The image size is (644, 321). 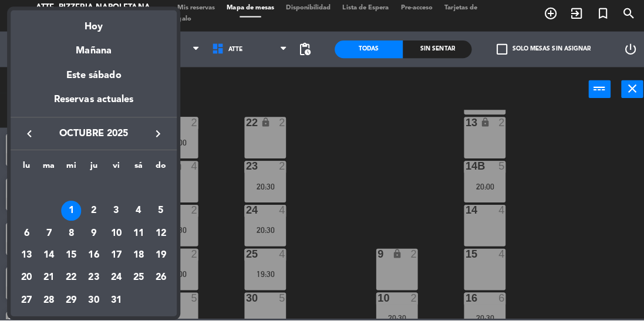 What do you see at coordinates (49, 256) in the screenshot?
I see `div: 14` at bounding box center [49, 256].